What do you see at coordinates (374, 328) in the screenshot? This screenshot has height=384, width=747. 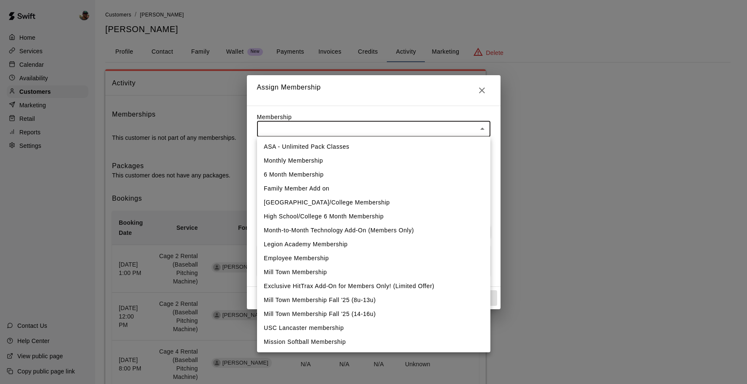 I see `li: USC Lancaster membership` at bounding box center [374, 328].